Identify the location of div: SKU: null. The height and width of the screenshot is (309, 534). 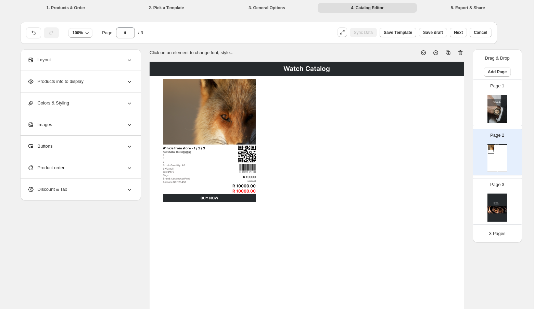
(195, 169).